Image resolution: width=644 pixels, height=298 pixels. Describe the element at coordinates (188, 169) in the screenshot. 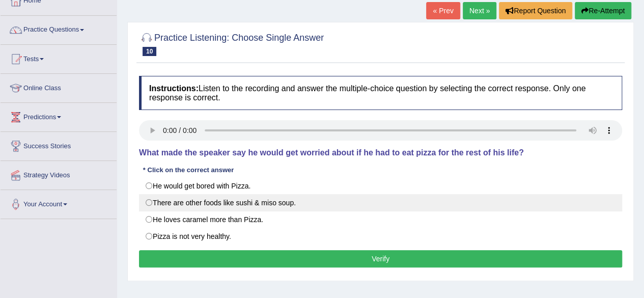

I see `div: * Click on the correct answer` at that location.